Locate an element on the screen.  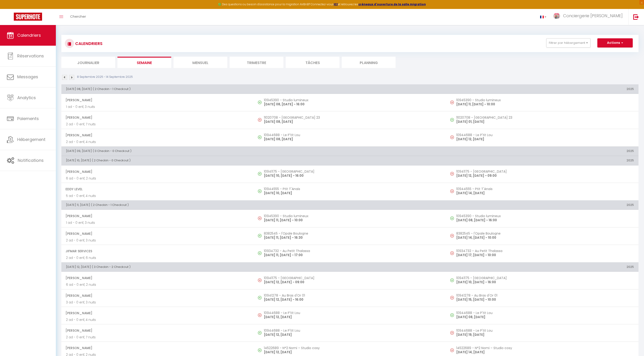
img: logout is located at coordinates (636, 17).